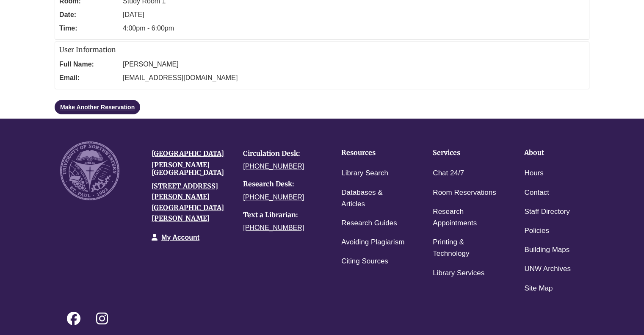 Image resolution: width=644 pixels, height=335 pixels. Describe the element at coordinates (449, 174) in the screenshot. I see `a: Chat 24/7` at that location.